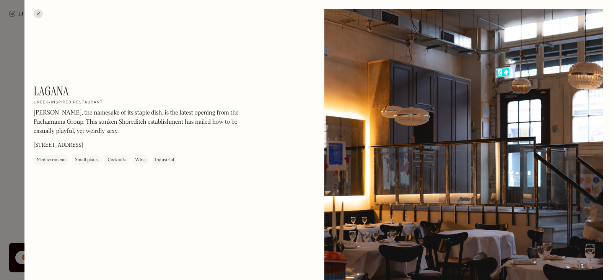  Describe the element at coordinates (165, 160) in the screenshot. I see `div: Industrial` at that location.